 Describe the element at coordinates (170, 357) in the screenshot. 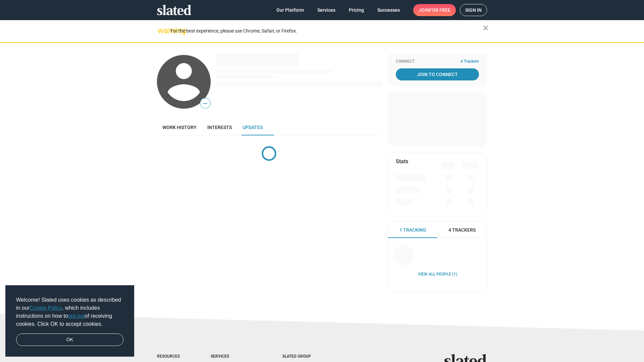

I see `div: Resources` at that location.